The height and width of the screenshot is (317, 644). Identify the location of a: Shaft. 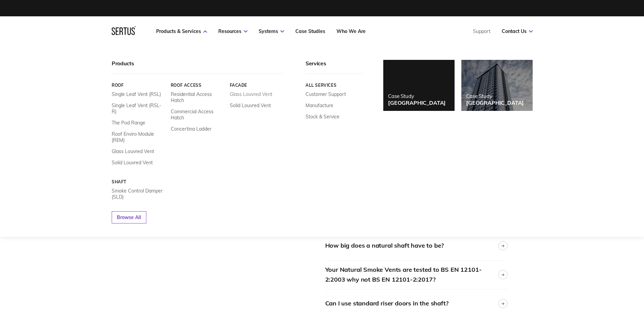
(138, 182).